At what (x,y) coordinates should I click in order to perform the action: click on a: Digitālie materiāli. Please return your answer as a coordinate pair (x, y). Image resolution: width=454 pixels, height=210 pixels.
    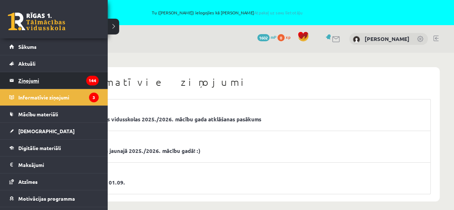
    Looking at the image, I should click on (54, 148).